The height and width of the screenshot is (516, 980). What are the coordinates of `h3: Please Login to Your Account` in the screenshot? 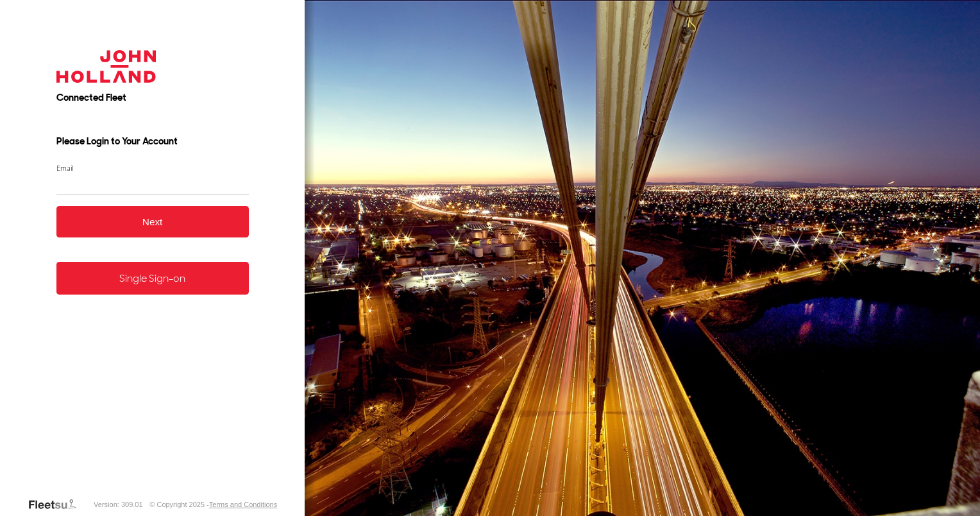 It's located at (152, 141).